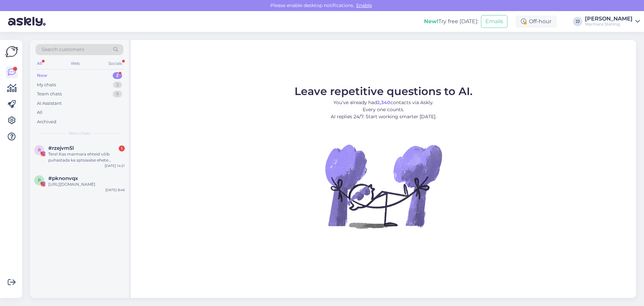 The height and width of the screenshot is (306, 644). Describe the element at coordinates (536, 22) in the screenshot. I see `div: Off-hour` at that location.